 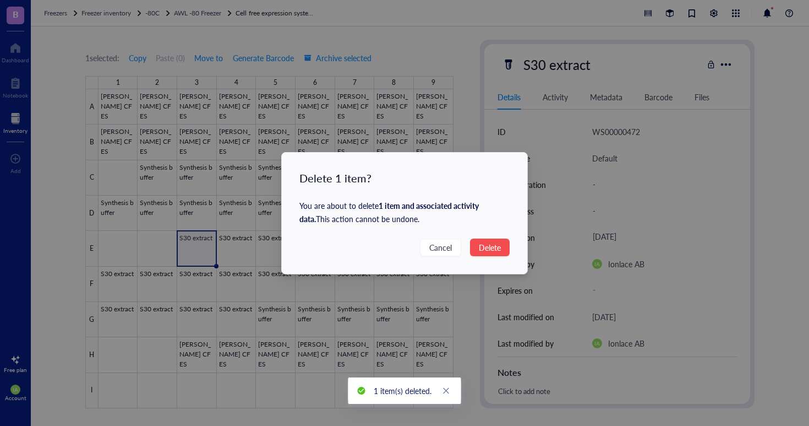 I want to click on span: close, so click(x=446, y=390).